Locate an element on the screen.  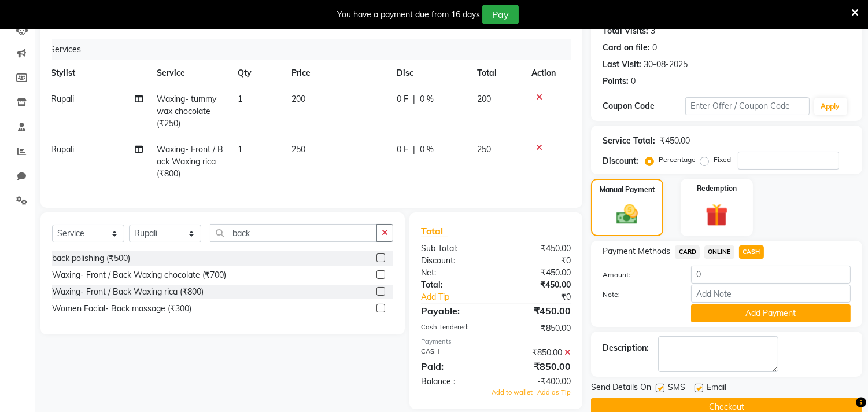
span: Email is located at coordinates (717, 388).